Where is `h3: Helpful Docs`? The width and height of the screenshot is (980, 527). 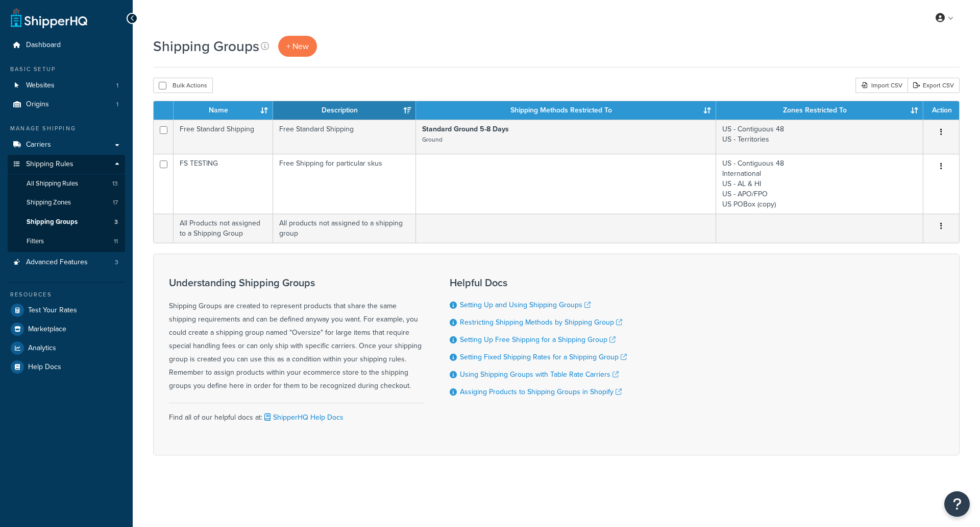 h3: Helpful Docs is located at coordinates (538, 283).